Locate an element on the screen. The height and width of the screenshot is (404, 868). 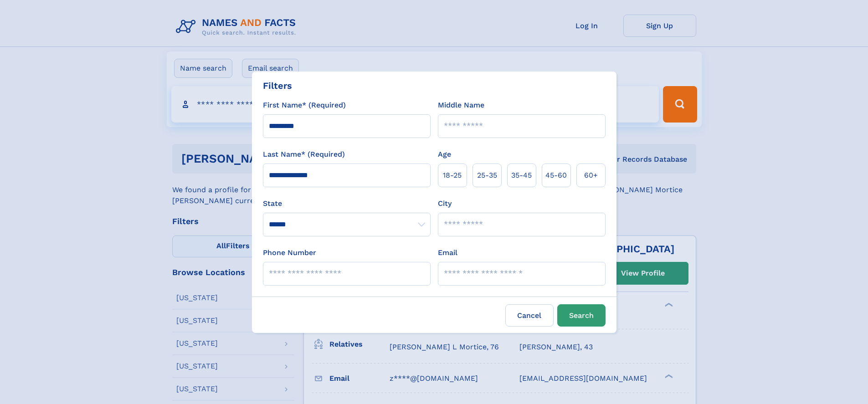
span: 25‑35 is located at coordinates (487, 175).